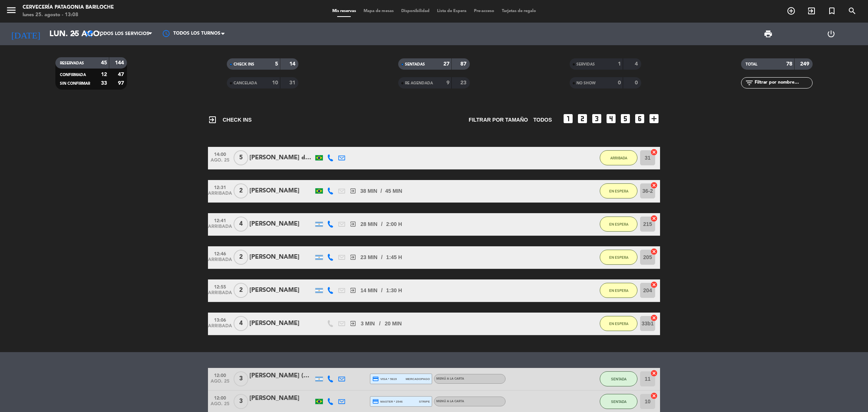  I want to click on span: 2:00 H, so click(394, 224).